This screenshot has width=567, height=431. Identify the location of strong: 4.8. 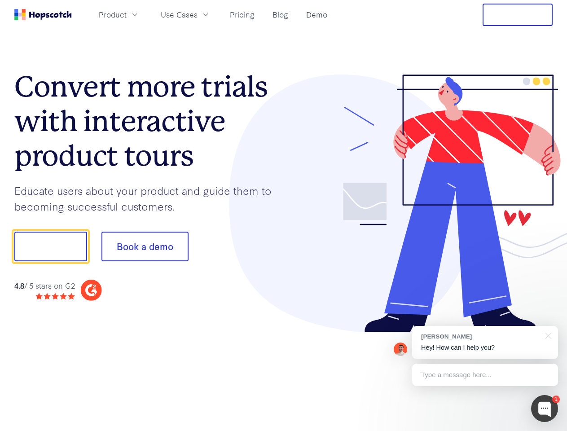
(19, 285).